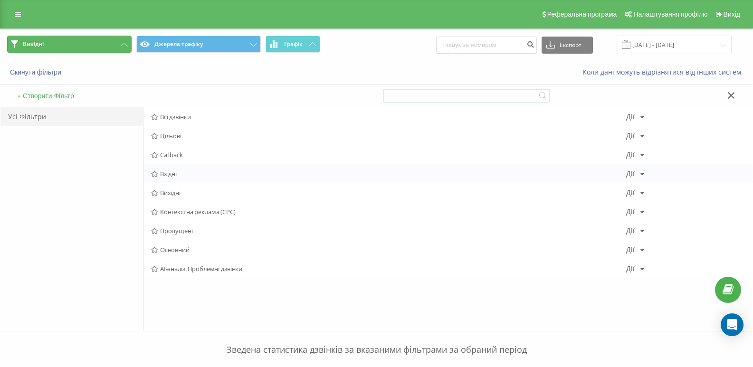 The width and height of the screenshot is (753, 367). Describe the element at coordinates (732, 14) in the screenshot. I see `span: Вихід` at that location.